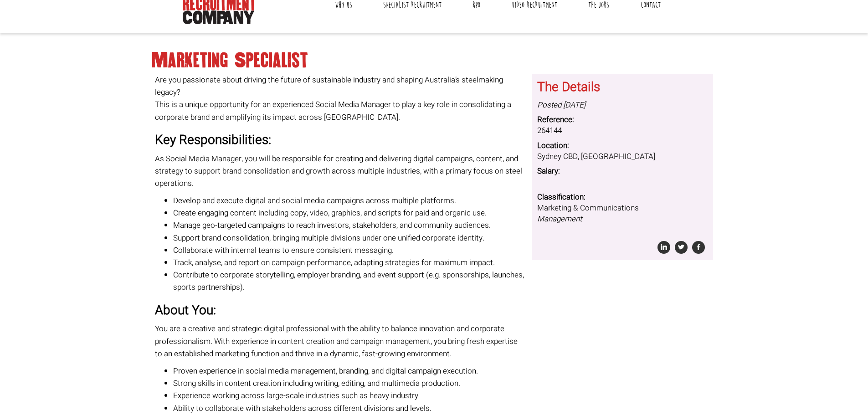 The image size is (868, 415). What do you see at coordinates (349, 225) in the screenshot?
I see `li: Manage geo-targeted campaigns to reach investors, stakeholders, and community audiences.` at bounding box center [349, 225].